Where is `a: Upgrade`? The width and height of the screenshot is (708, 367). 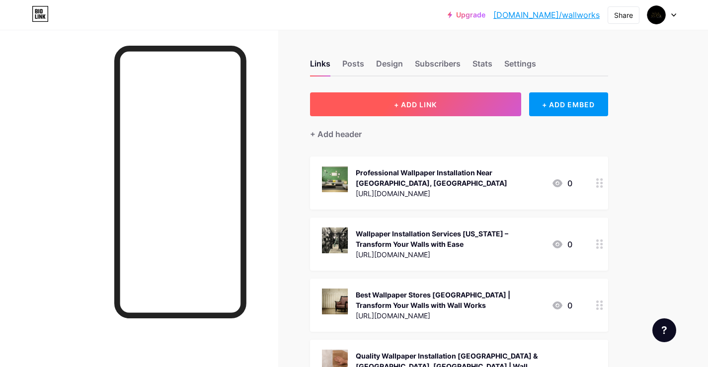 a: Upgrade is located at coordinates (467, 15).